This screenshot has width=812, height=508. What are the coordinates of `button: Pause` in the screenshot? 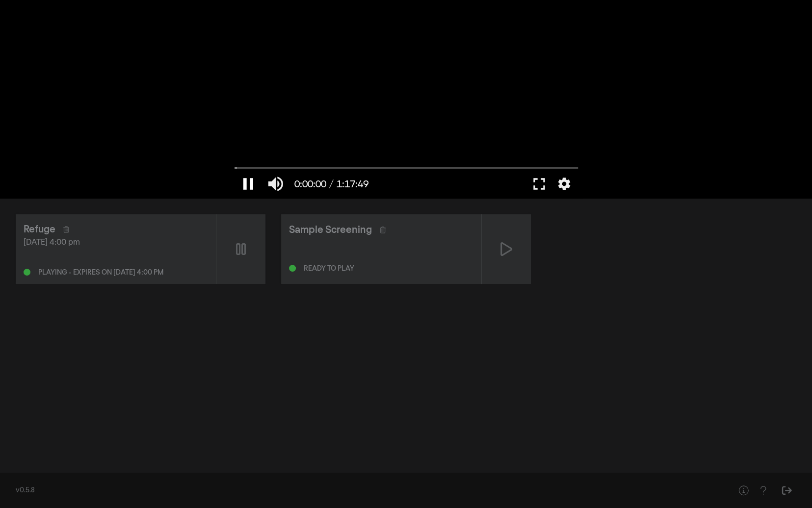 It's located at (248, 184).